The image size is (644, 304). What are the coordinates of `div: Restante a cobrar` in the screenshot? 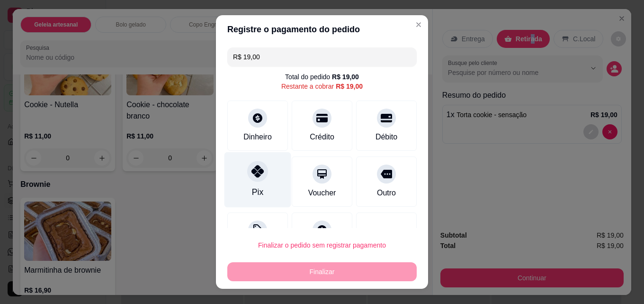 It's located at (322, 86).